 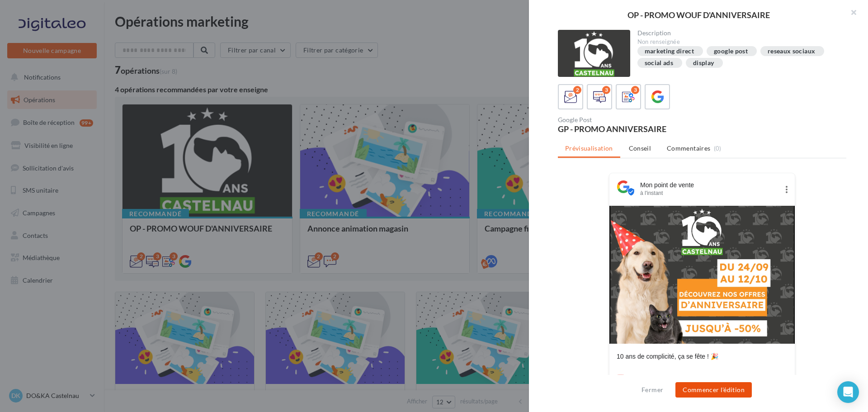 What do you see at coordinates (847, 392) in the screenshot?
I see `div: Open Intercom Messenger` at bounding box center [847, 392].